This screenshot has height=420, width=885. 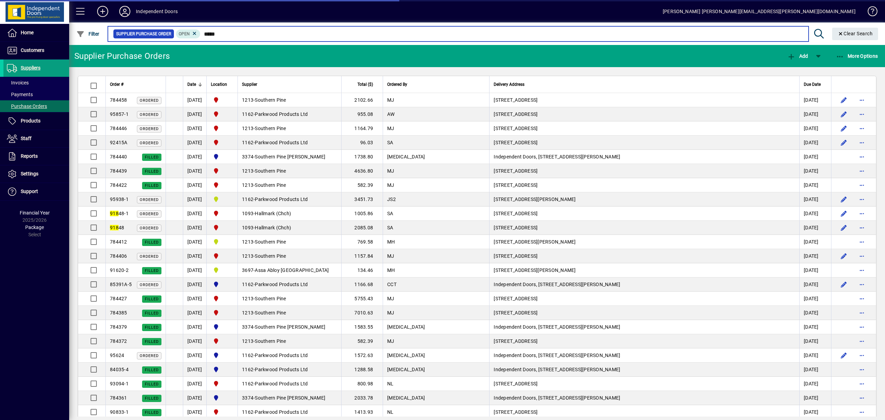 What do you see at coordinates (122, 56) in the screenshot?
I see `div: Supplier Purchase Orders` at bounding box center [122, 56].